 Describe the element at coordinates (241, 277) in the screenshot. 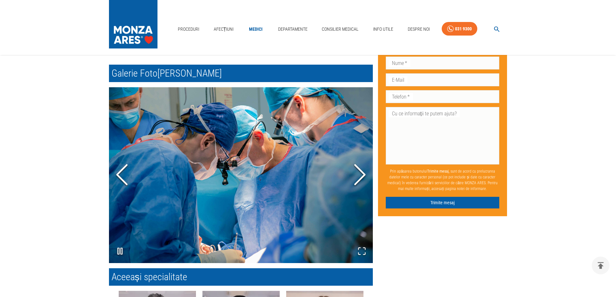

I see `h2: Aceeași specialitate` at that location.